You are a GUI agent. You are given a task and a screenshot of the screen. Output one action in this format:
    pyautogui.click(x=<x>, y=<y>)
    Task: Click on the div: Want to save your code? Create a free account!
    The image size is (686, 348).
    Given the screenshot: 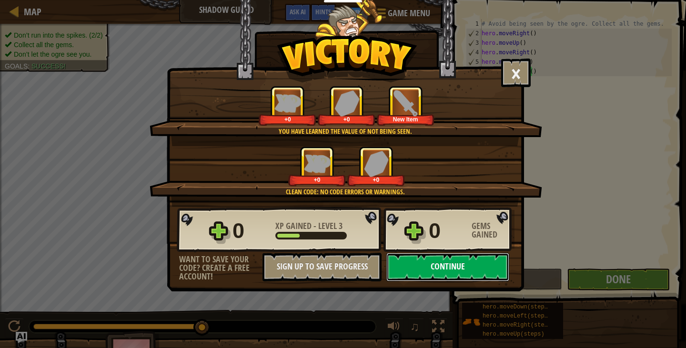 What is the action you would take?
    pyautogui.click(x=221, y=268)
    